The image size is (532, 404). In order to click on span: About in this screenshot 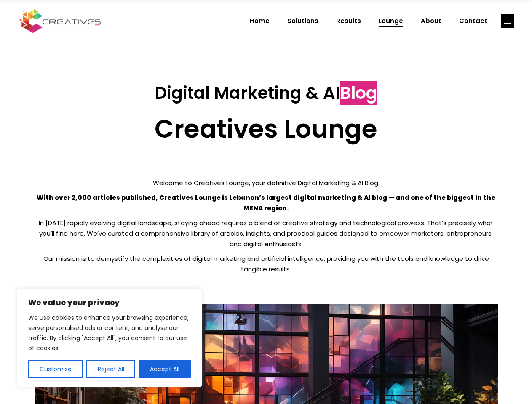, I will do `click(431, 21)`.